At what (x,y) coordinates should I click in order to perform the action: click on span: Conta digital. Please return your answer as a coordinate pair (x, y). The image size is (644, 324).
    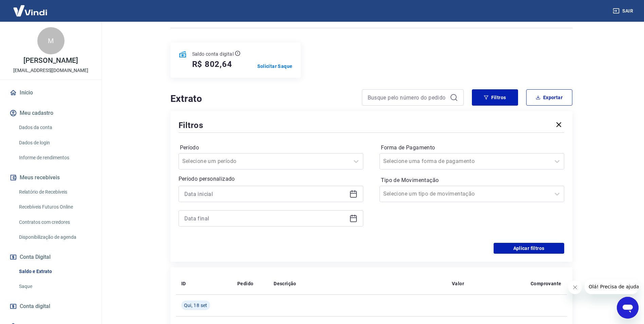
    Looking at the image, I should click on (35, 306).